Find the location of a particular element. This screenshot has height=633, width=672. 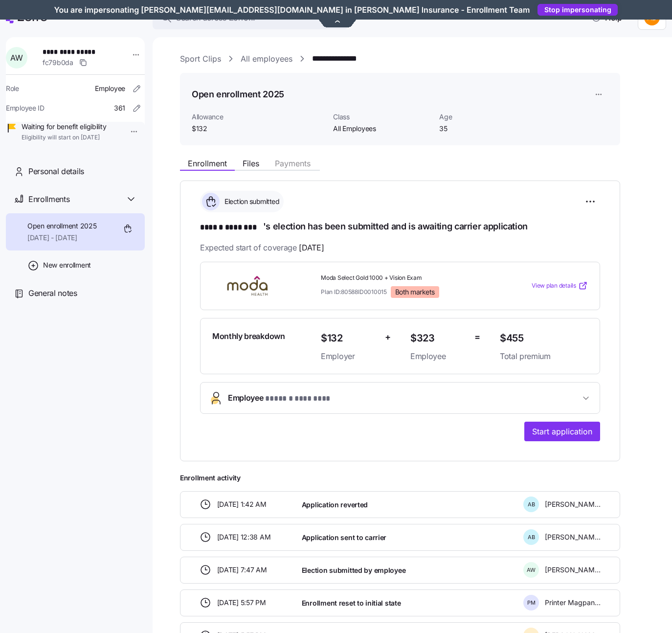

span: Enrollments is located at coordinates (49, 199).